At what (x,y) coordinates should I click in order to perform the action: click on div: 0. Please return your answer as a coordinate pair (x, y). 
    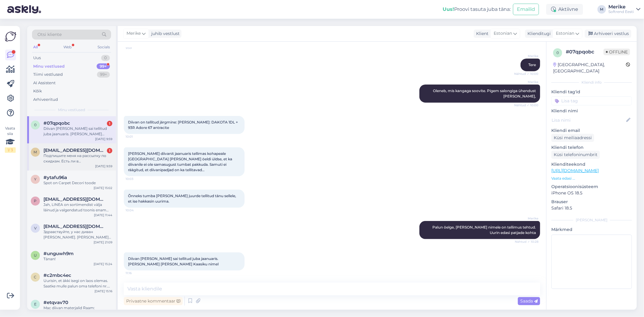
    Looking at the image, I should click on (105, 58).